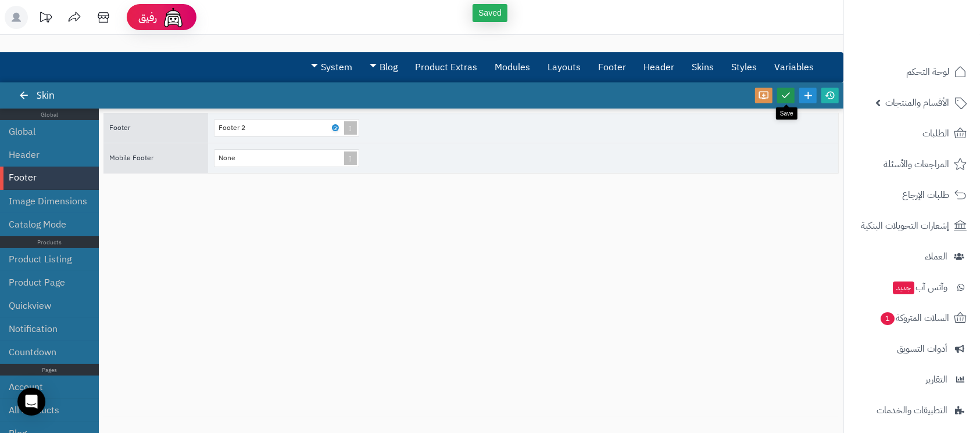 The image size is (980, 433). What do you see at coordinates (903, 288) in the screenshot?
I see `span: جديد` at bounding box center [903, 288].